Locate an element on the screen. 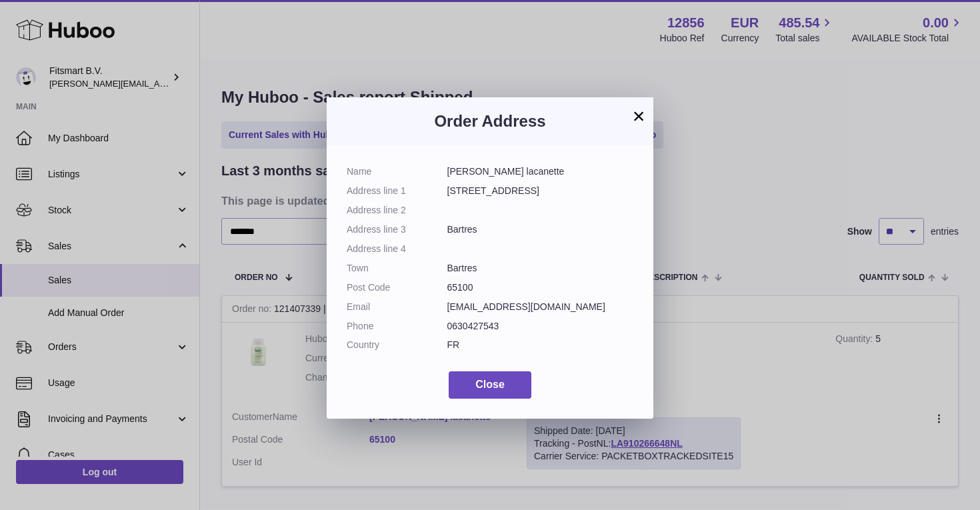  dt: Name is located at coordinates (397, 171).